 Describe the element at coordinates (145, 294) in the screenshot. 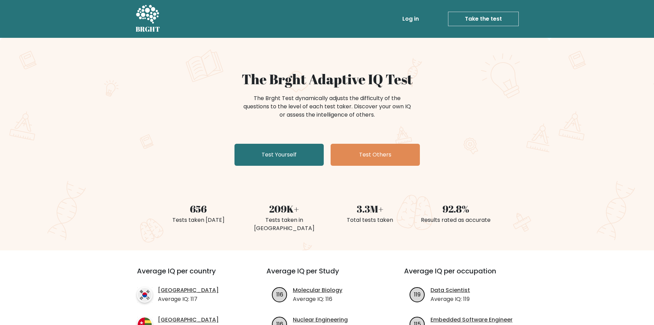

I see `img: country` at that location.